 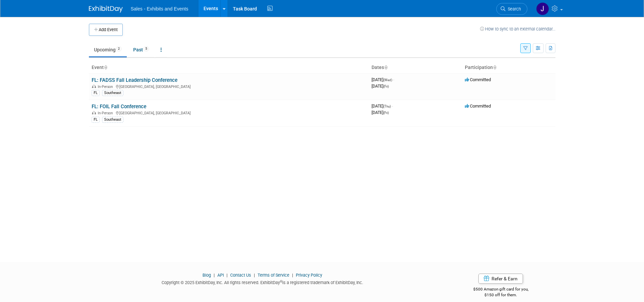 I want to click on a: Sort by Start Date, so click(x=386, y=67).